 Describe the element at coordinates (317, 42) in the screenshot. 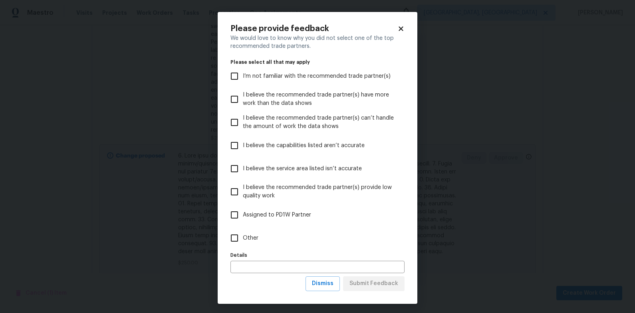

I see `div: We would love to know why you did not select one of the top recommended trade partners.` at that location.